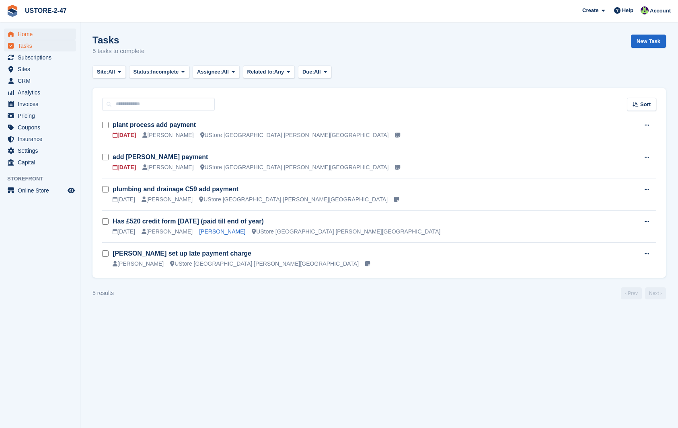  What do you see at coordinates (42, 69) in the screenshot?
I see `span: Sites` at bounding box center [42, 69].